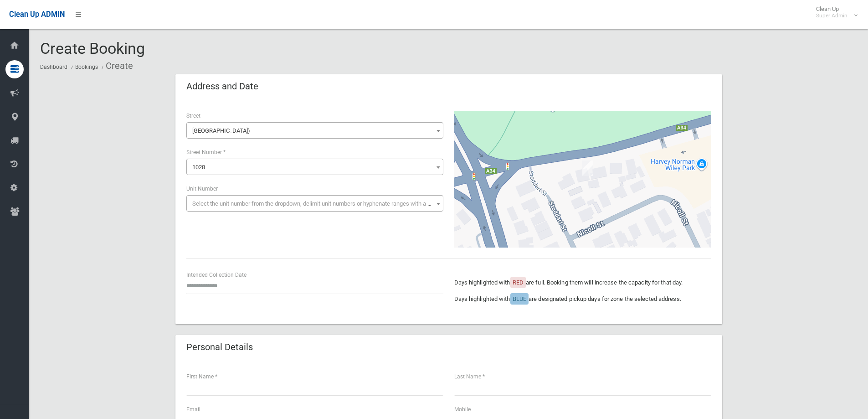  I want to click on span: Clean Up, so click(834, 12).